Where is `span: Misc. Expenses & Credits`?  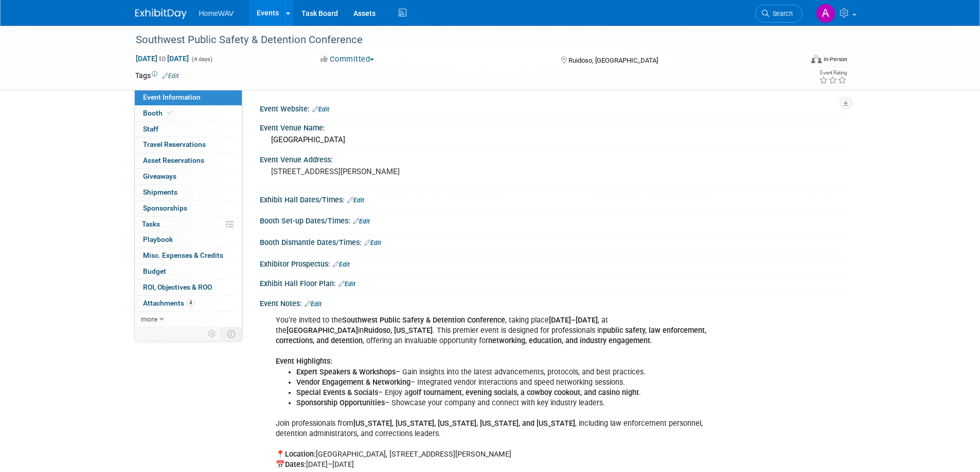 span: Misc. Expenses & Credits is located at coordinates (183, 256).